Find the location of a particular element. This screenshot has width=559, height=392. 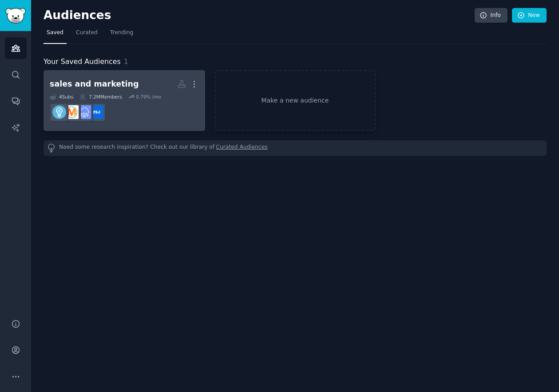

a: Trending is located at coordinates (121, 34).